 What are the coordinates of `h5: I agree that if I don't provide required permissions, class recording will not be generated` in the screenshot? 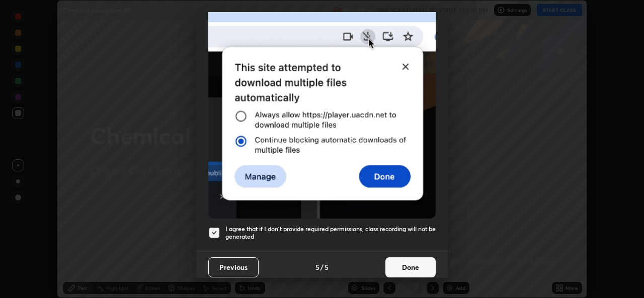 It's located at (330, 233).